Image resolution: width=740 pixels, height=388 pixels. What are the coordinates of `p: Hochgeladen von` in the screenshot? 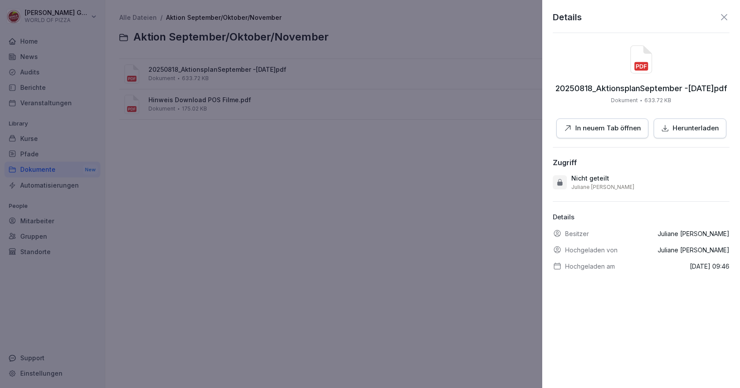 It's located at (591, 250).